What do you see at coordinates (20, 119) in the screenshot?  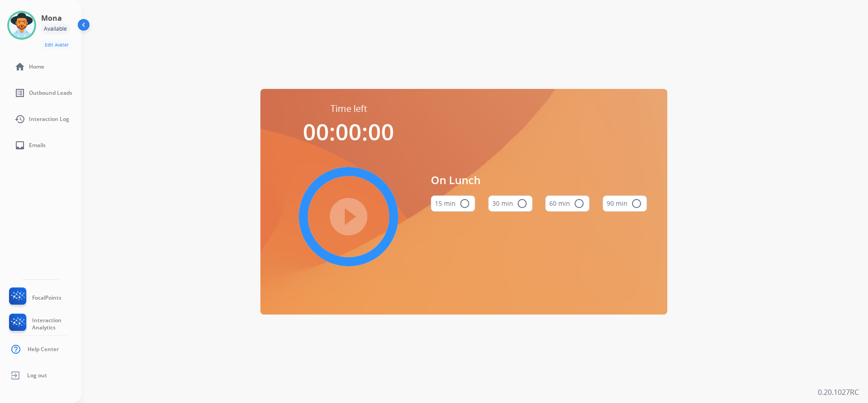 I see `mat-icon: history` at bounding box center [20, 119].